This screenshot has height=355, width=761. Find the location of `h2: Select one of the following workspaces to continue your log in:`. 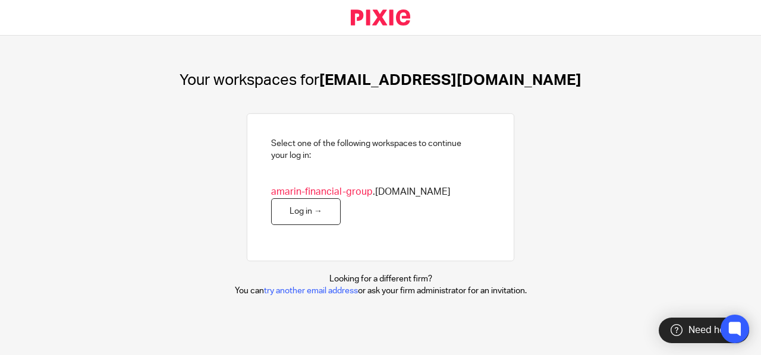

h2: Select one of the following workspaces to continue your log in: is located at coordinates (366, 150).